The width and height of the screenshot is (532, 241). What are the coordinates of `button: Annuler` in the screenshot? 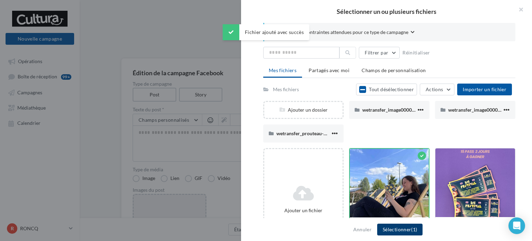 It's located at (363, 229).